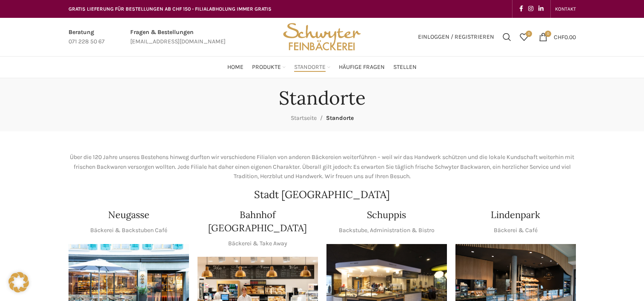  What do you see at coordinates (322, 37) in the screenshot?
I see `img: Bäckerei Schwyter` at bounding box center [322, 37].